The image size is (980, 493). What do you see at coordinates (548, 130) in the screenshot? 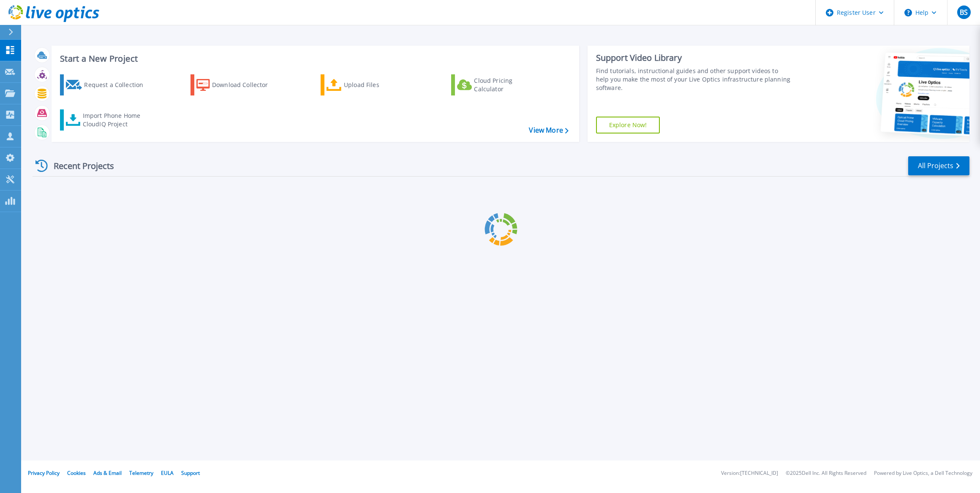
I see `a: View More` at bounding box center [548, 130].